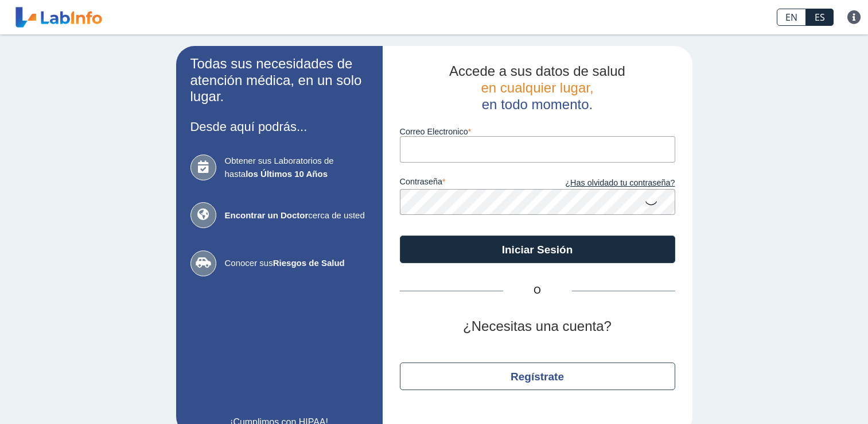  What do you see at coordinates (537, 104) in the screenshot?
I see `span: en todo momento.` at bounding box center [537, 104].